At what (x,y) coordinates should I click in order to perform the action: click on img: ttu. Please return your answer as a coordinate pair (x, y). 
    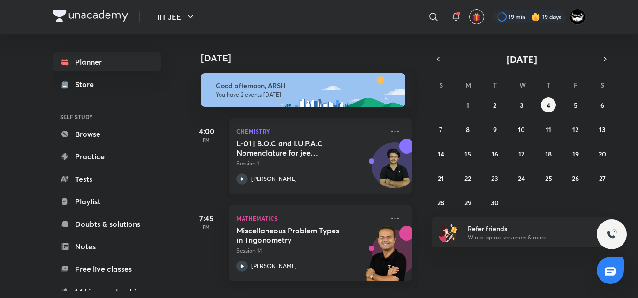
    Looking at the image, I should click on (611, 234).